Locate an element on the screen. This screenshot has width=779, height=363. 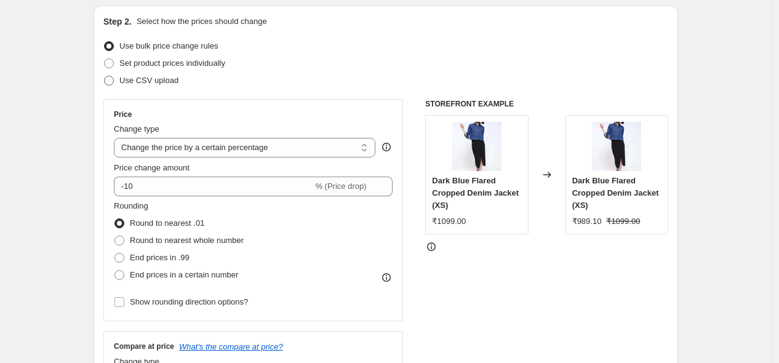
span: % (Price drop) is located at coordinates (340, 186).